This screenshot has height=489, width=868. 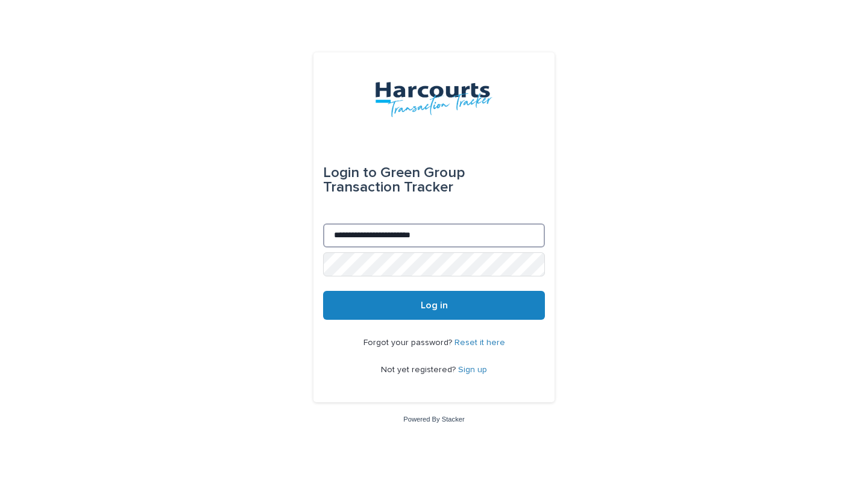 I want to click on img: aRr5UT5PQeWb03tlxx4P, so click(x=433, y=100).